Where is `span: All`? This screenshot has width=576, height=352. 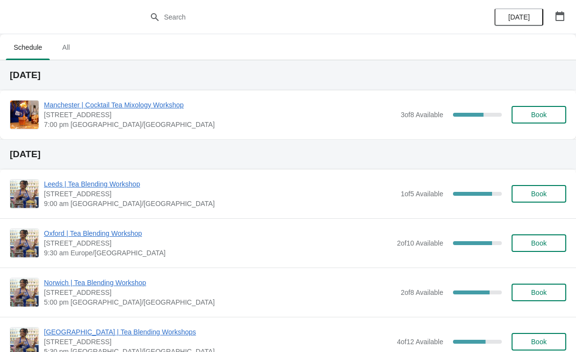
span: All is located at coordinates (66, 47).